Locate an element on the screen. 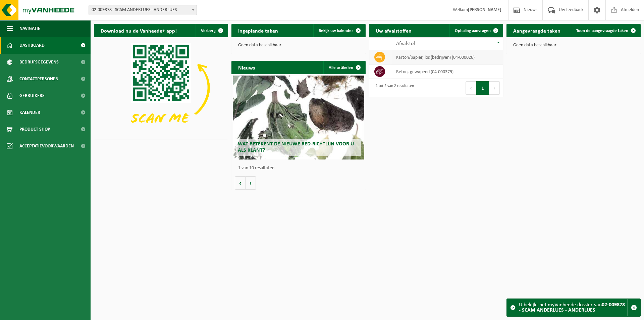  p: 1 van 10 resultaten is located at coordinates (300, 168).